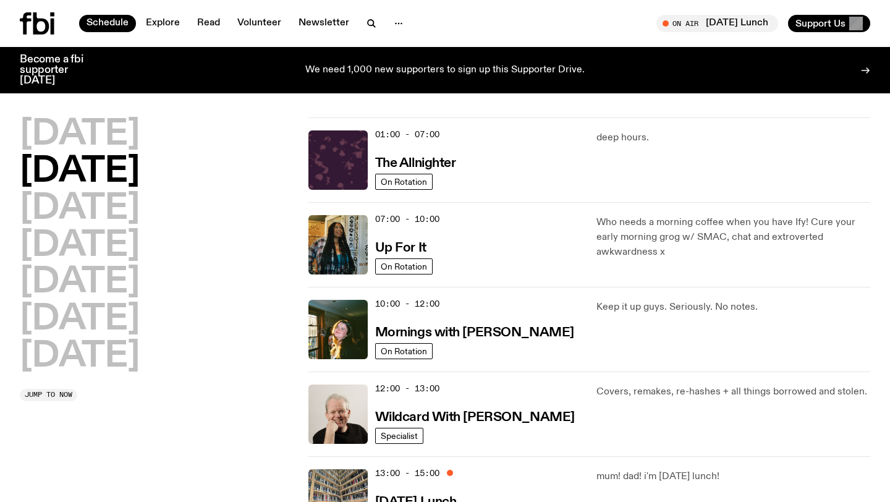  Describe the element at coordinates (415, 162) in the screenshot. I see `a: The Allnighter` at that location.